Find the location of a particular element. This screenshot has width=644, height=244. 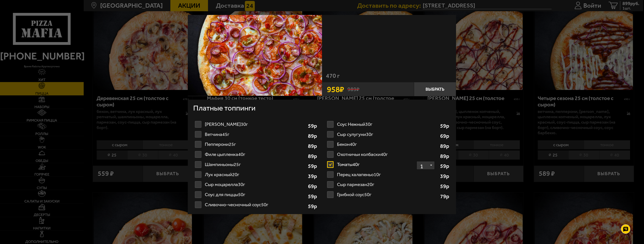

label: Лук красный 20г is located at coordinates (256, 175).